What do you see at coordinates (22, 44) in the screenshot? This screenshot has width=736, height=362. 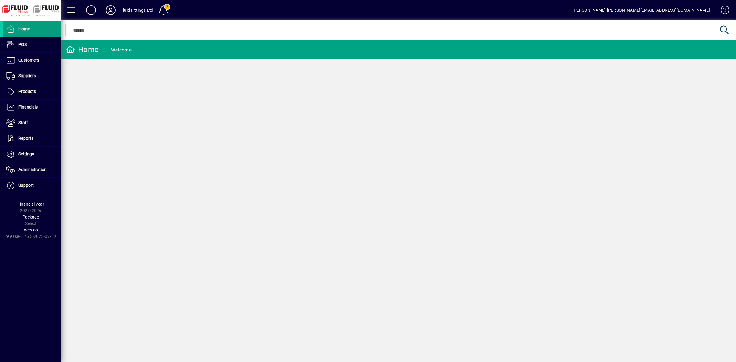 I see `span: POS` at bounding box center [22, 44].